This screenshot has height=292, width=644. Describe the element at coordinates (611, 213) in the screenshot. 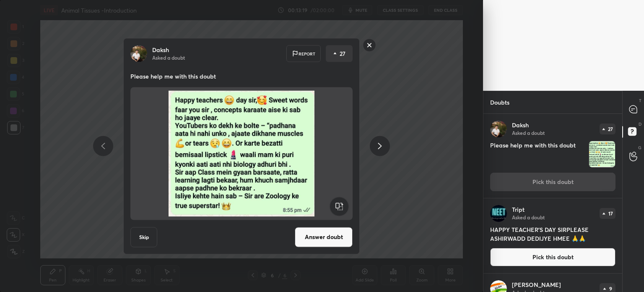

I see `p: 17` at that location.